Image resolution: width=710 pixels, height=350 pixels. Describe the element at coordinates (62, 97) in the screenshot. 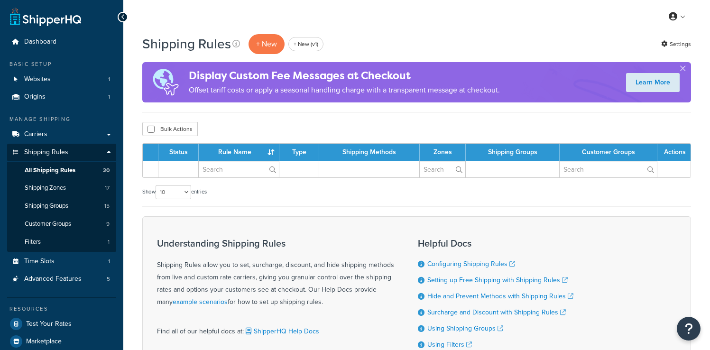

I see `li: Origins` at that location.